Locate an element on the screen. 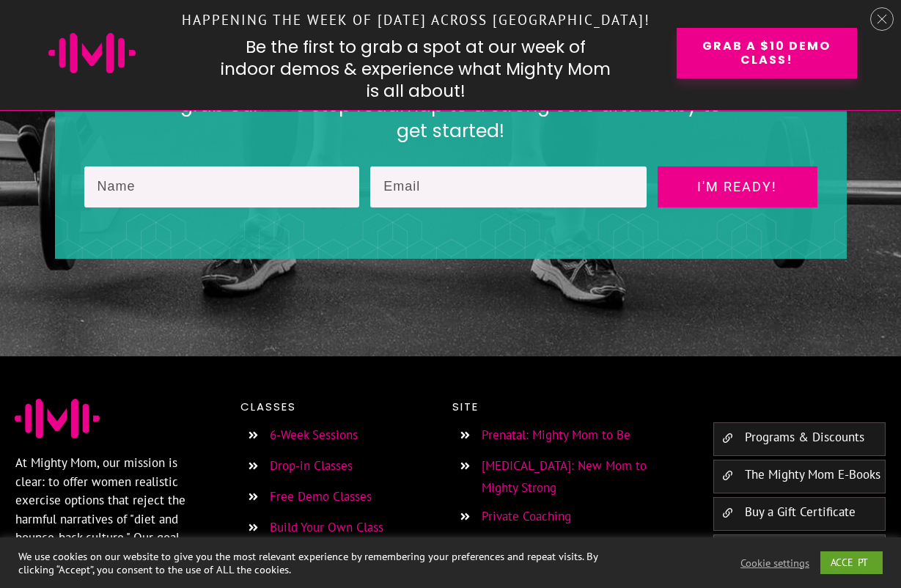 The height and width of the screenshot is (588, 901). a: Private Coaching is located at coordinates (526, 516).